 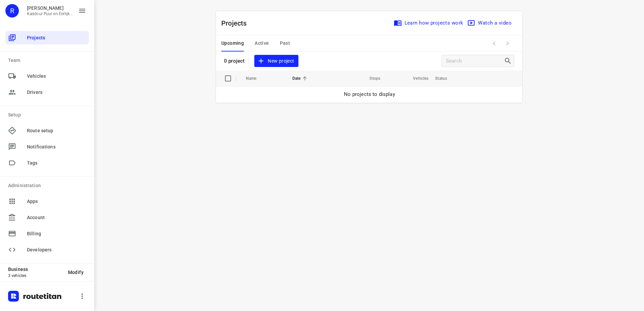 I want to click on span: Apps, so click(x=57, y=201).